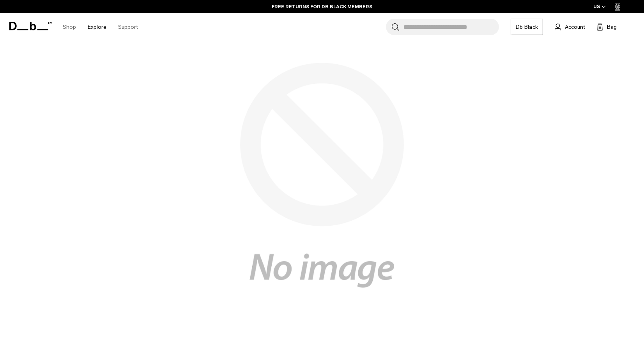 This screenshot has width=644, height=339. I want to click on h1: Oops, you stacked., so click(198, 193).